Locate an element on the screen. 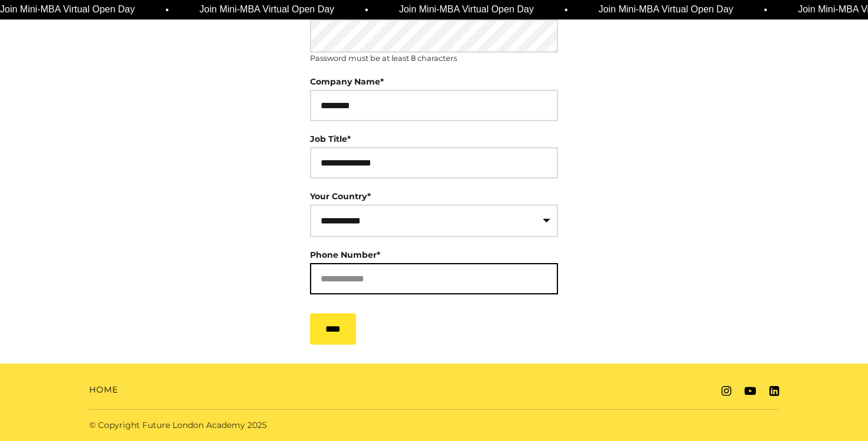  label: Phone Number* is located at coordinates (345, 255).